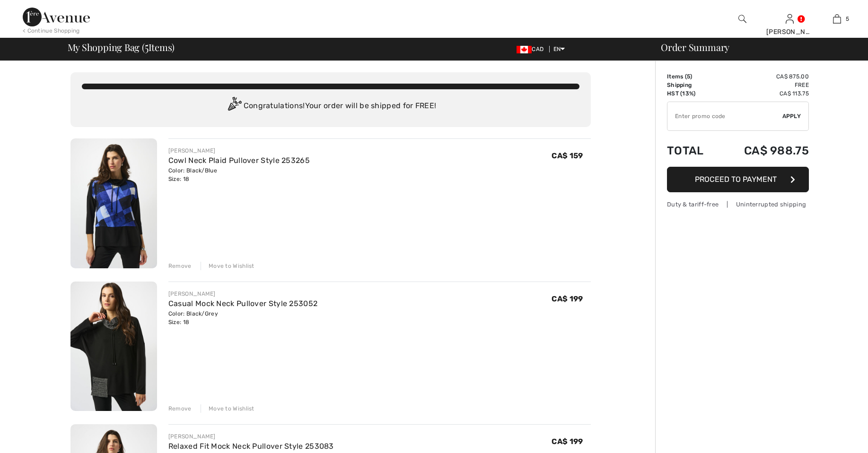 Image resolution: width=868 pixels, height=453 pixels. I want to click on img: 1ère Avenue, so click(56, 17).